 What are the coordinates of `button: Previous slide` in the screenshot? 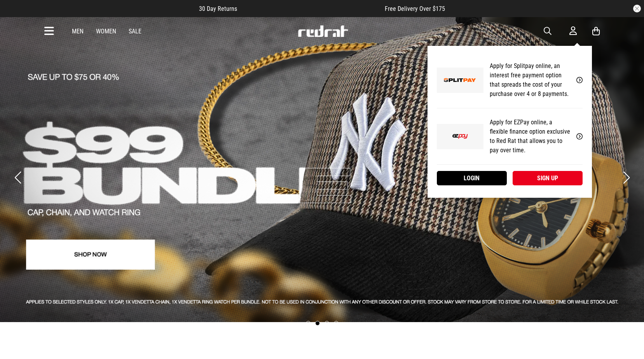 It's located at (17, 178).